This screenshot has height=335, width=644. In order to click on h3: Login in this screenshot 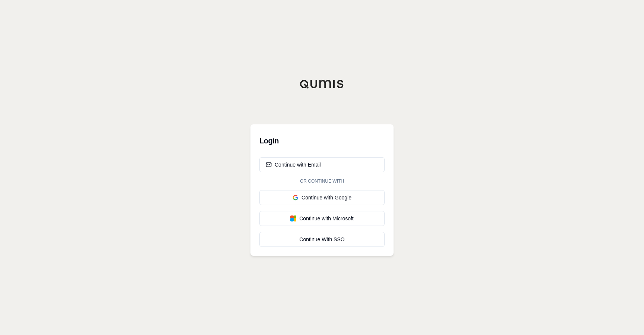, I will do `click(322, 141)`.